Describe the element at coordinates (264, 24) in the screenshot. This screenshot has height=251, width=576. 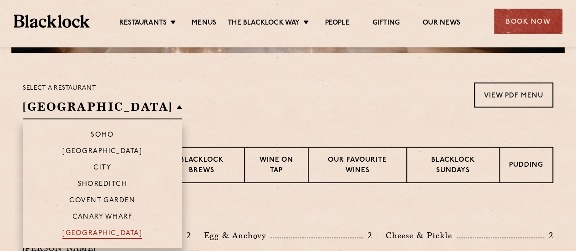
I see `a: The Blacklock Way` at that location.